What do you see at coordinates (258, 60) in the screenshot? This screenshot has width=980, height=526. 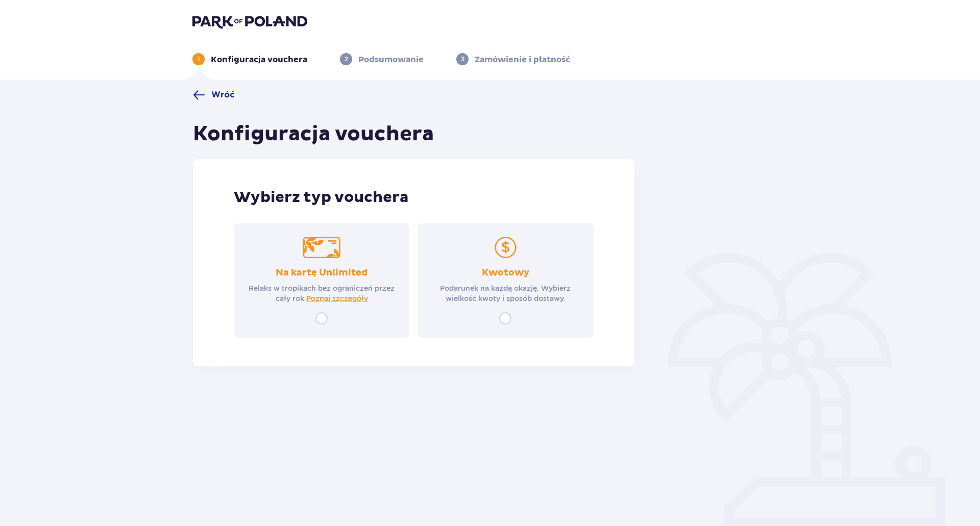 I see `p: Konfiguracja vouchera` at bounding box center [258, 60].